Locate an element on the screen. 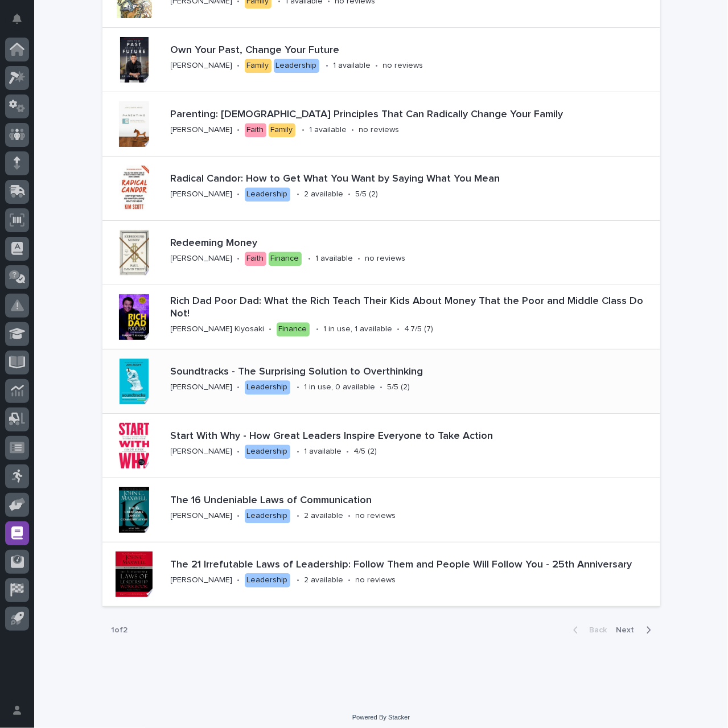 The height and width of the screenshot is (728, 728). p: Own Your Past, Change Your Future is located at coordinates (381, 51).